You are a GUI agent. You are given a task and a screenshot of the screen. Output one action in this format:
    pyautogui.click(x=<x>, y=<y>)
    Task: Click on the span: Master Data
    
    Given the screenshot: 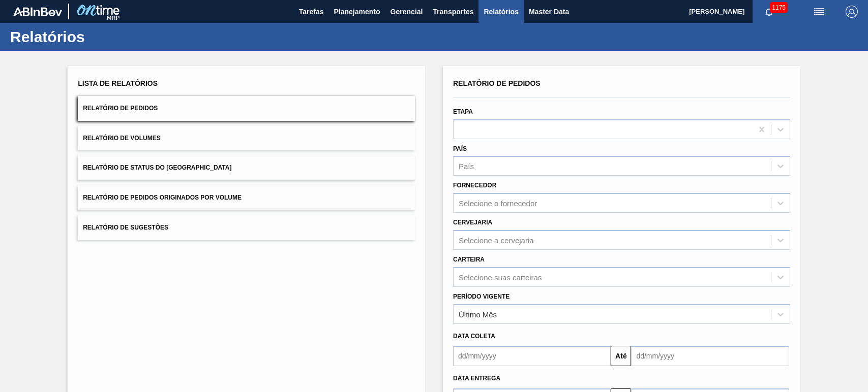 What is the action you would take?
    pyautogui.click(x=549, y=12)
    